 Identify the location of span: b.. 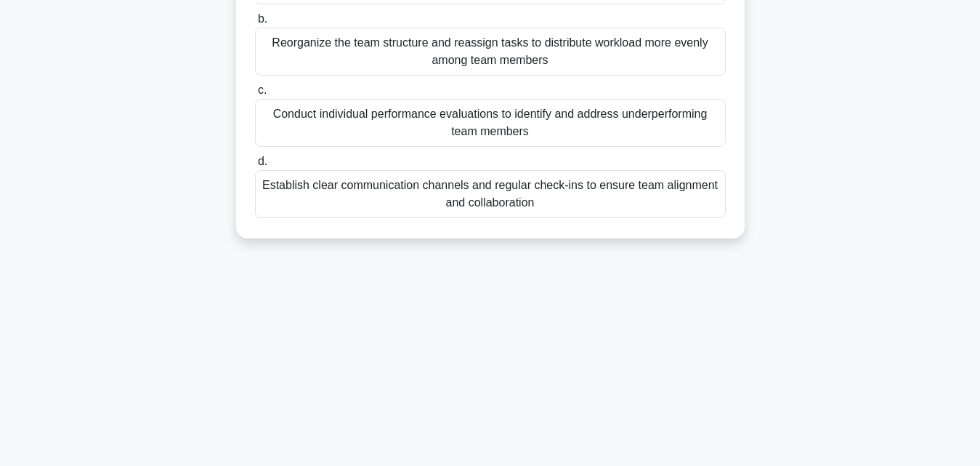
(262, 18).